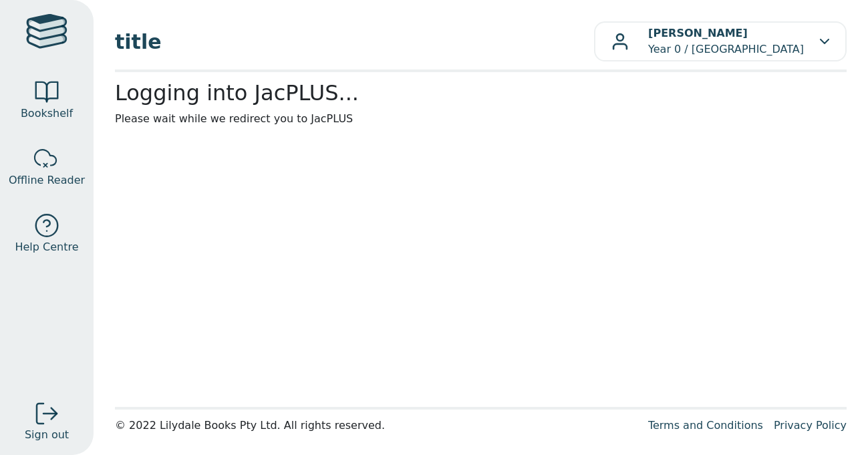 Image resolution: width=868 pixels, height=455 pixels. I want to click on div: © 2022 Lilydale Books Pty Ltd. All rights reserved., so click(376, 425).